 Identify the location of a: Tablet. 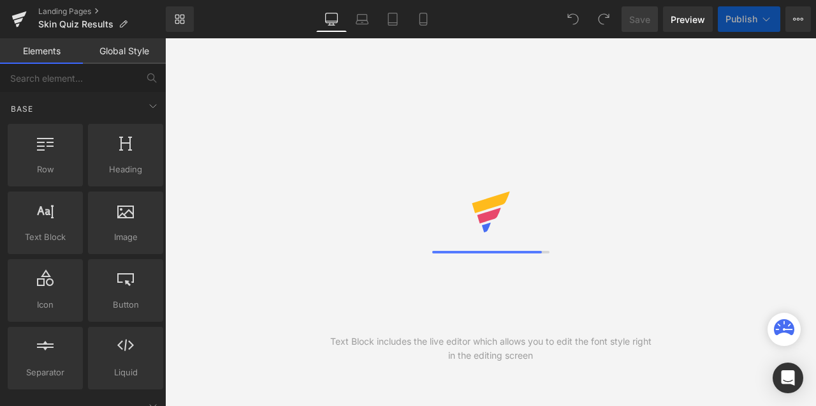
(393, 19).